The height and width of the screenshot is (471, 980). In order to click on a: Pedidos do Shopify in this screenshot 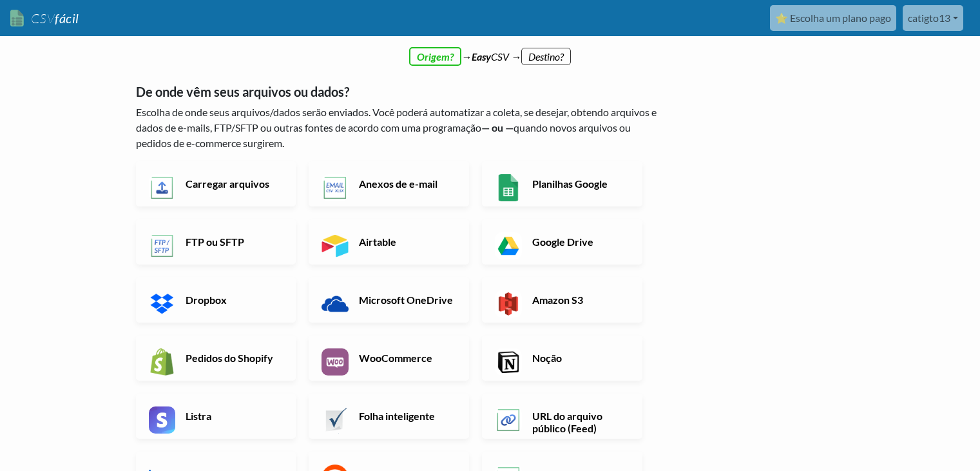, I will do `click(216, 358)`.